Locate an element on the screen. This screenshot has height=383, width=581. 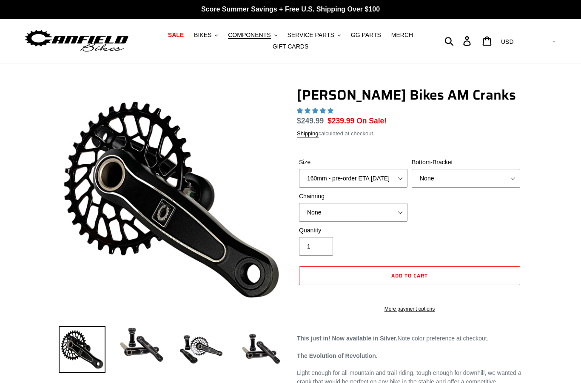
a: MERCH is located at coordinates (402, 35).